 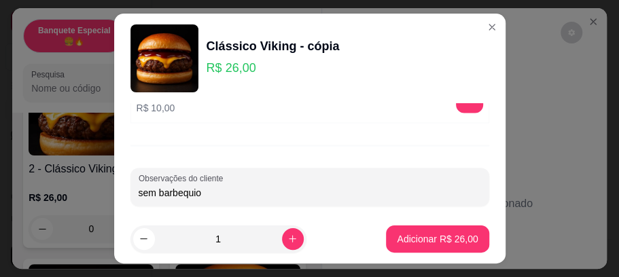 I want to click on button: Adicionar R$ 26,00, so click(x=437, y=239).